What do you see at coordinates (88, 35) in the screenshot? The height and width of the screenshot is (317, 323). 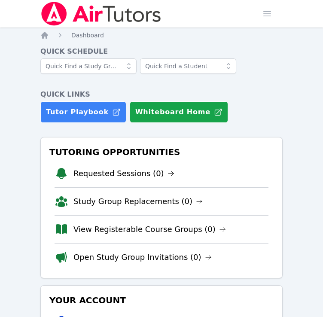 I see `a: Dashboard` at bounding box center [88, 35].